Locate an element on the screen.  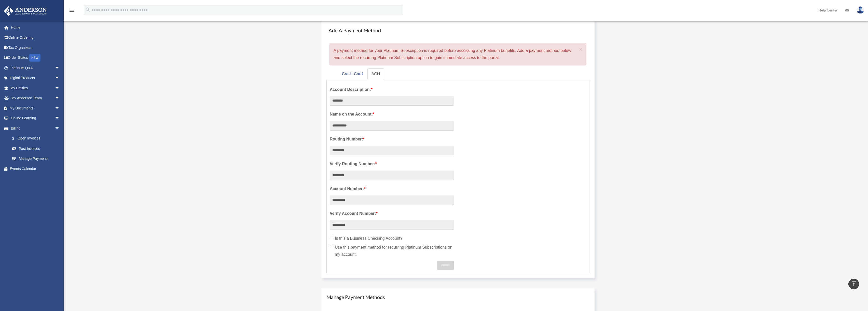
a: Events Calendar is located at coordinates (35, 169).